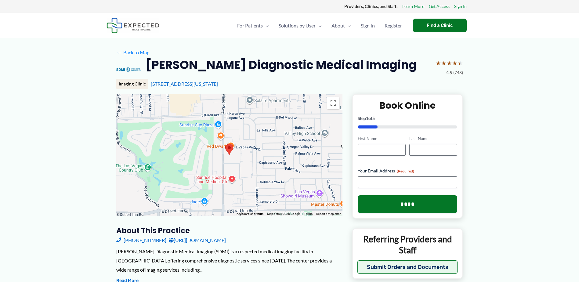 This screenshot has height=282, width=579. What do you see at coordinates (407, 118) in the screenshot?
I see `p: Step of` at bounding box center [407, 118].